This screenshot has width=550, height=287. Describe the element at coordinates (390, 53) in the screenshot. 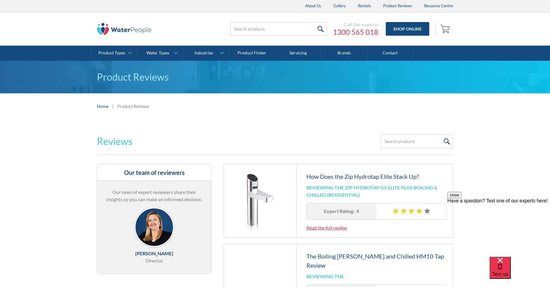

I see `a: Contact` at that location.